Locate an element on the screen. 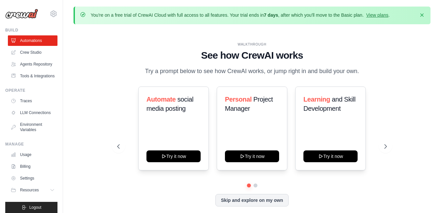 This screenshot has height=213, width=441. img: Logo is located at coordinates (22, 14).